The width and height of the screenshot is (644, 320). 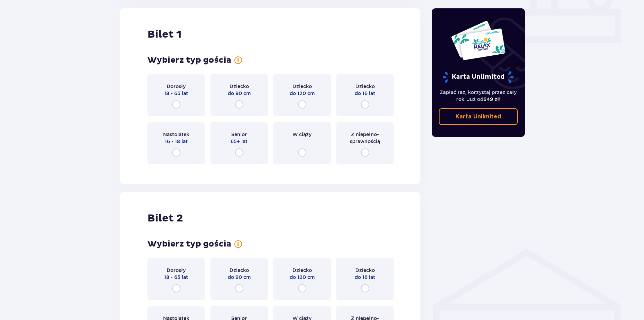 I want to click on span: 649 zł, so click(x=491, y=99).